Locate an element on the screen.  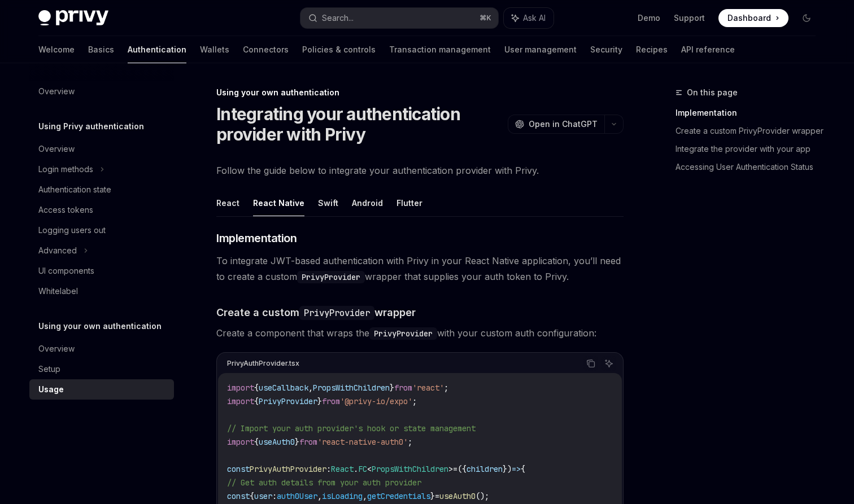
span: To integrate JWT-based authentication with Privy in your React Native application, you’ll need to... is located at coordinates (420, 269).